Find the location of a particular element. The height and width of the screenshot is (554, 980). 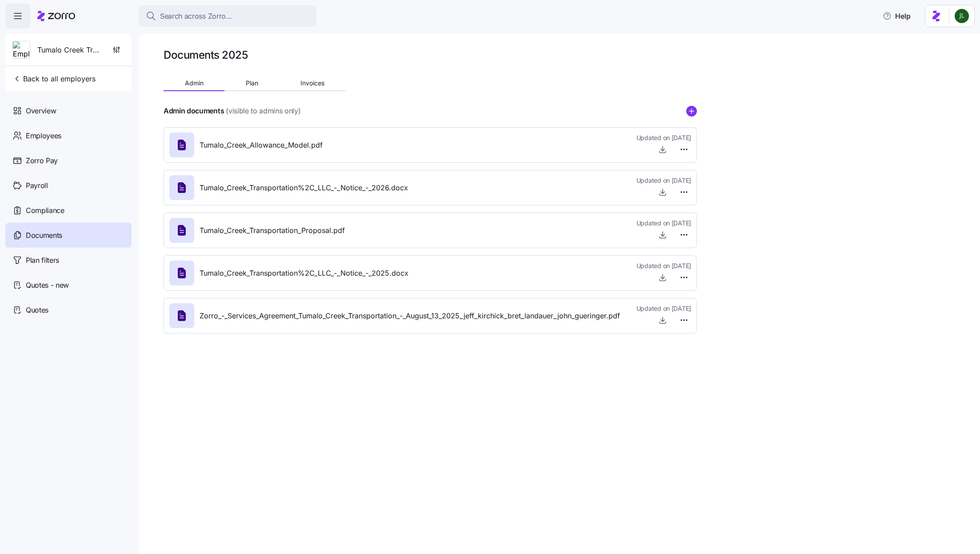

span: Back to all employers is located at coordinates (54, 79).